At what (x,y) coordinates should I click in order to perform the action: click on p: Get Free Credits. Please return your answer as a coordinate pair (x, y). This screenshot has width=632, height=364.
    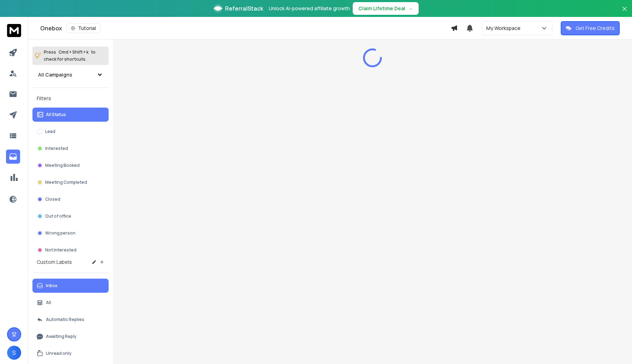
    Looking at the image, I should click on (595, 28).